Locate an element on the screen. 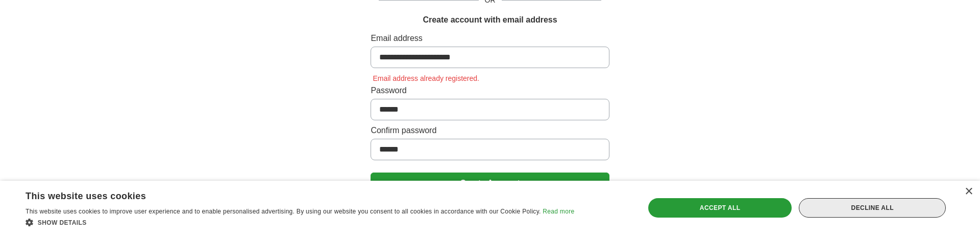 This screenshot has height=235, width=980. span: Show details is located at coordinates (62, 223).